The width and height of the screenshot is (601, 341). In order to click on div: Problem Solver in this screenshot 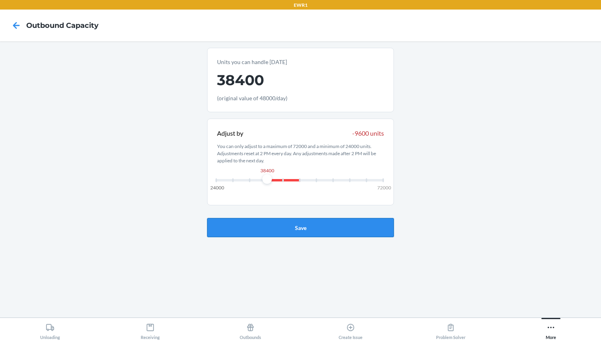, I will do `click(451, 329)`.